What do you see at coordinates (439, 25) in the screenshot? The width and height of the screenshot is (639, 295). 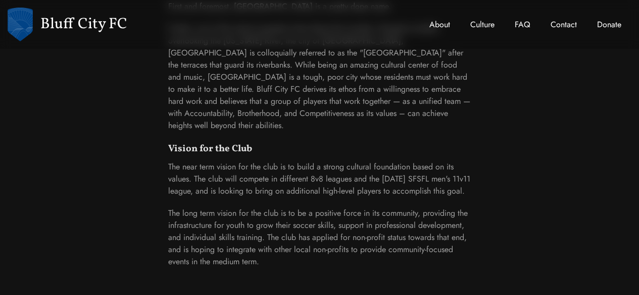 I see `a: About` at bounding box center [439, 25].